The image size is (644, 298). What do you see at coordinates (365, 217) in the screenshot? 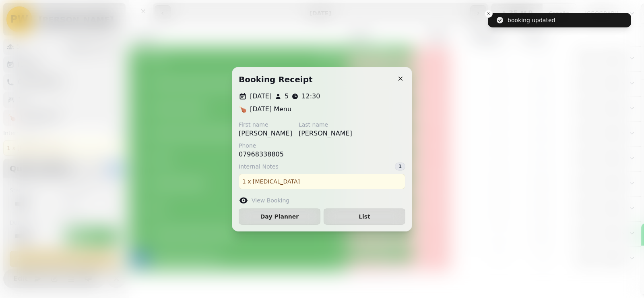
I see `button: List` at bounding box center [365, 217].